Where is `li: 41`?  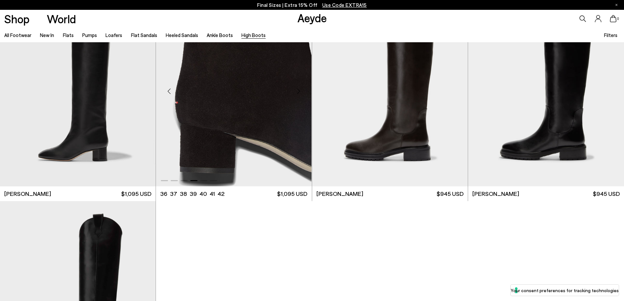 li: 41 is located at coordinates (212, 193).